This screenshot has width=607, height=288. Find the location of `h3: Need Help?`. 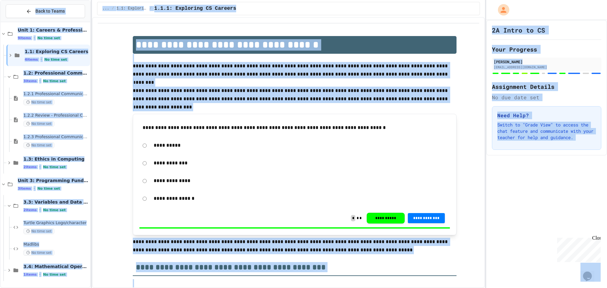

h3: Need Help? is located at coordinates (547, 115).